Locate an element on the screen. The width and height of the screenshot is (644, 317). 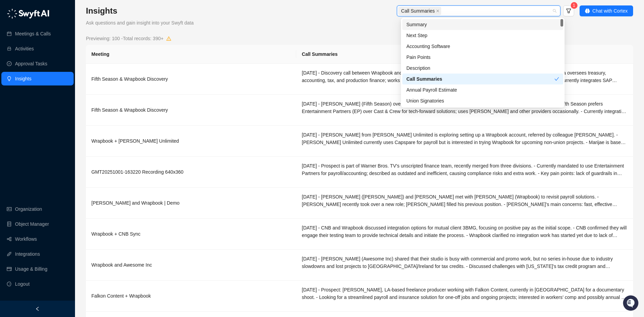
span: Pylon is located at coordinates (75, 115).